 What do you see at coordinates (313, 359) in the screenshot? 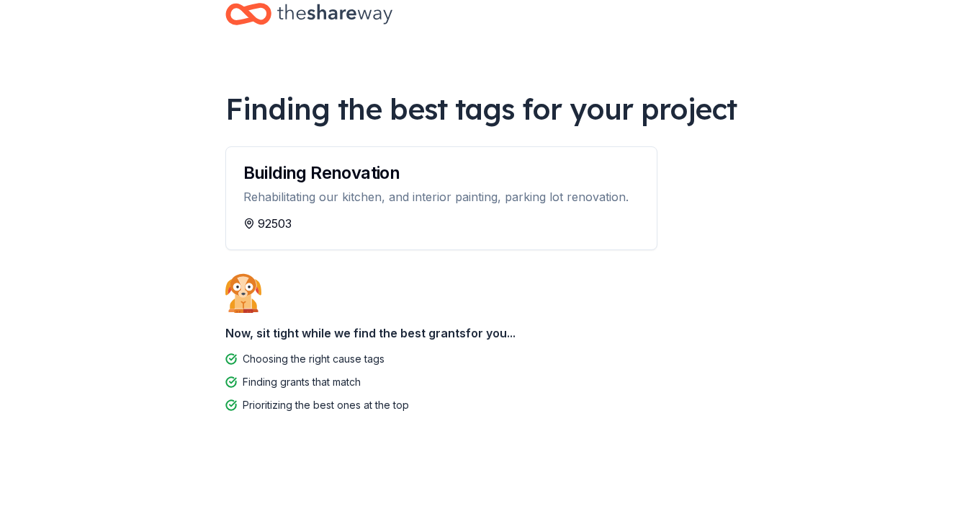
I see `div: Choosing the right cause tags` at bounding box center [313, 359].